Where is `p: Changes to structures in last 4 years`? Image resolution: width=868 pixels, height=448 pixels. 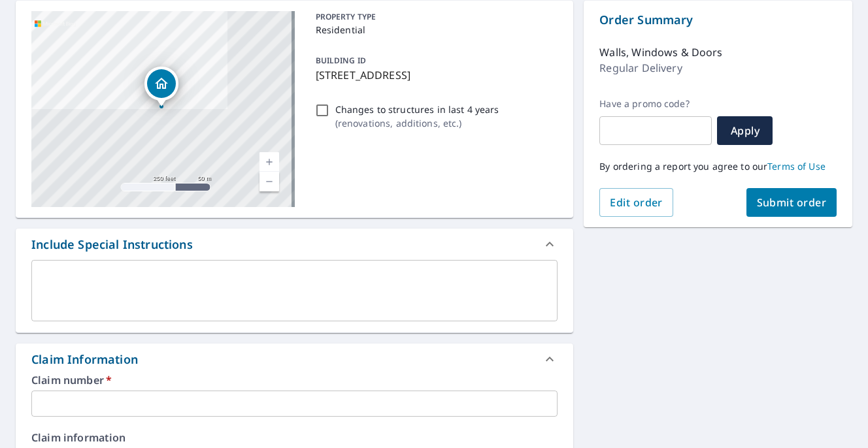 p: Changes to structures in last 4 years is located at coordinates (417, 109).